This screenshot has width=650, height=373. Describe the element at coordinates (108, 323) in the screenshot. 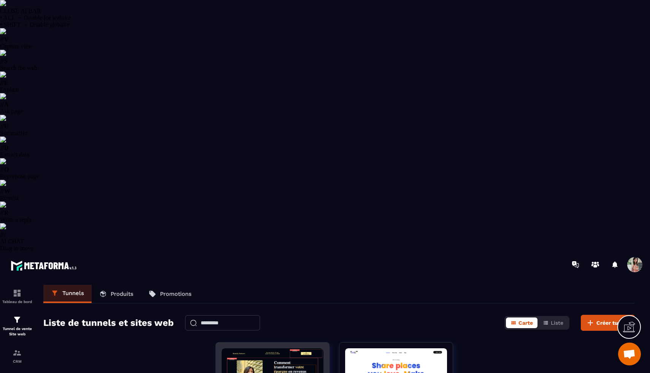

I see `h2: Liste de tunnels et sites web` at that location.